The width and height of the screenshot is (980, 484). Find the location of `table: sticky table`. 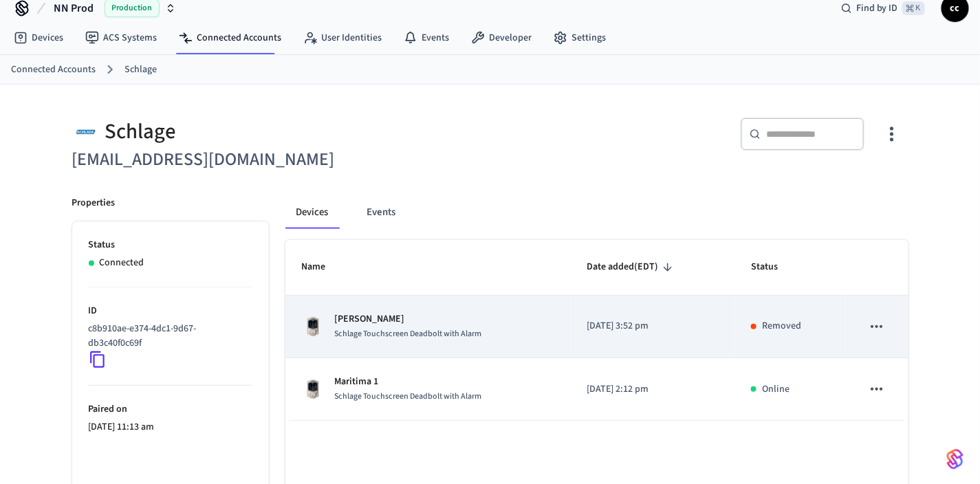

table: sticky table is located at coordinates (597, 330).